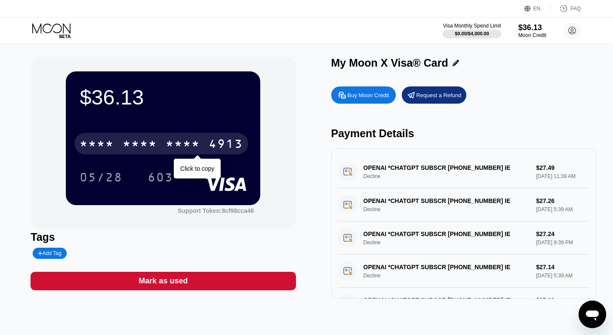 The height and width of the screenshot is (335, 613). Describe the element at coordinates (471, 26) in the screenshot. I see `div: Visa Monthly Spend Limit` at that location.